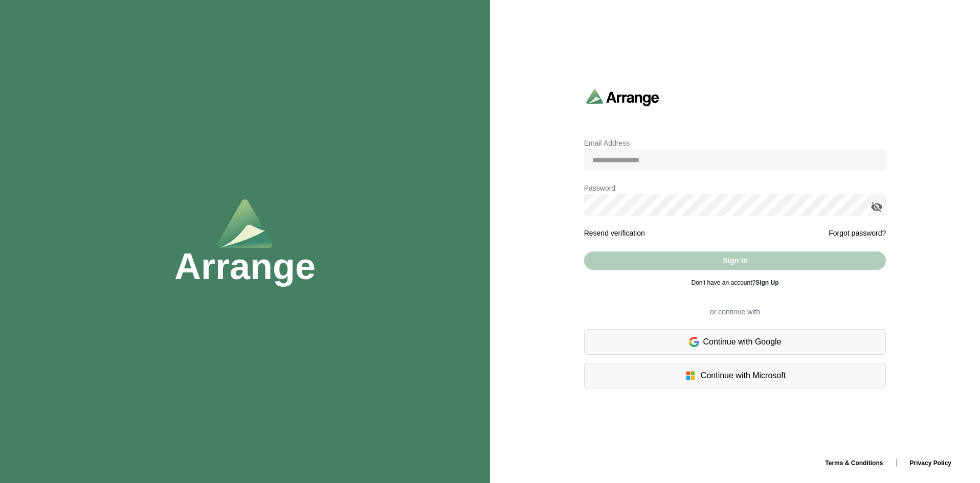  I want to click on p: Password, so click(735, 188).